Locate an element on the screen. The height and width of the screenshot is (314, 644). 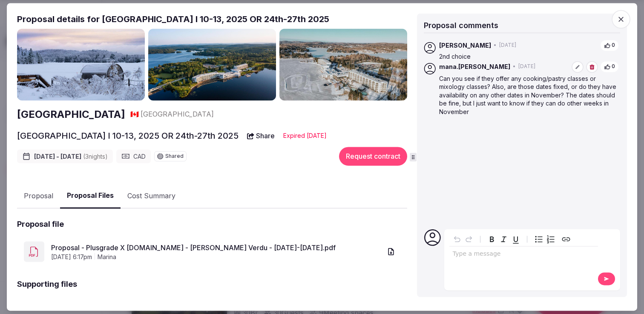
button: Underline is located at coordinates (516, 239).